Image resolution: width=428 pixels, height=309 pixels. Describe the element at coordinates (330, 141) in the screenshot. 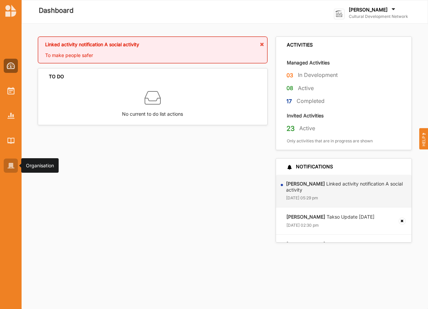

I see `label: Only activities that are in progress are shown` at that location.